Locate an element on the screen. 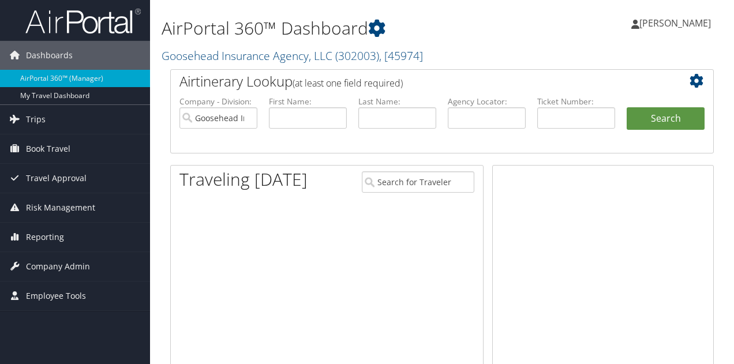  label: Agency Locator: is located at coordinates (486, 102).